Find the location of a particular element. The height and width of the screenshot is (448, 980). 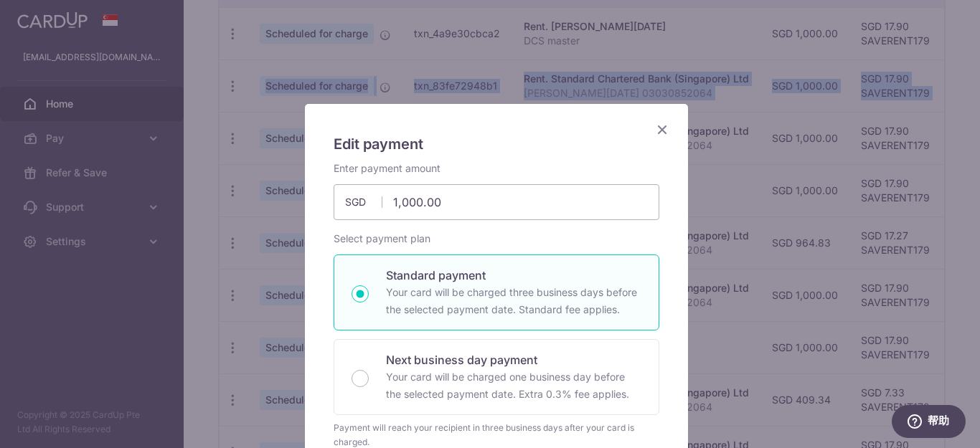

label: Select payment plan is located at coordinates (382, 238).